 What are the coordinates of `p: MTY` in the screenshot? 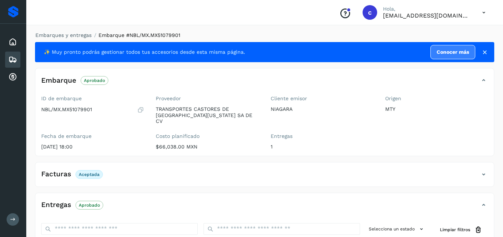 It's located at (437, 109).